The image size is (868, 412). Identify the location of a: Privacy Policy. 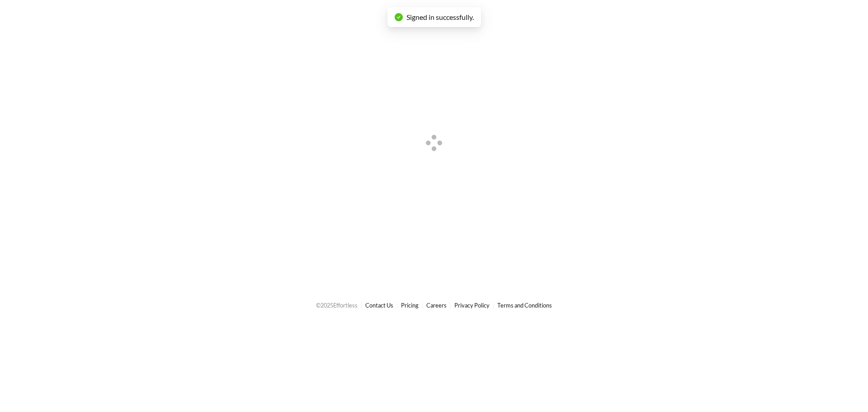
(472, 305).